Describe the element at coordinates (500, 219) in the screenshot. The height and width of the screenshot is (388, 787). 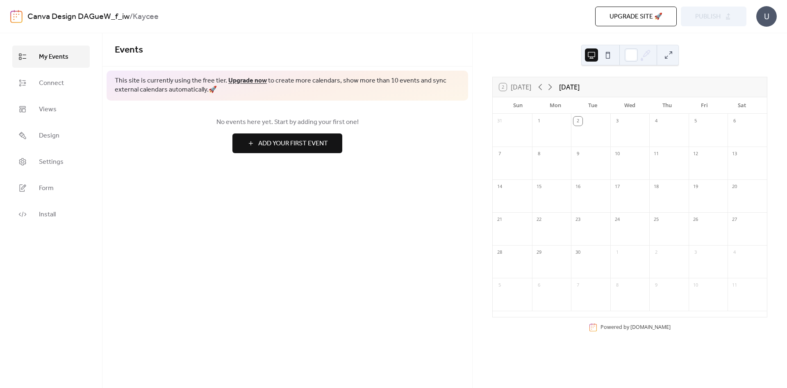
I see `div: 21` at that location.